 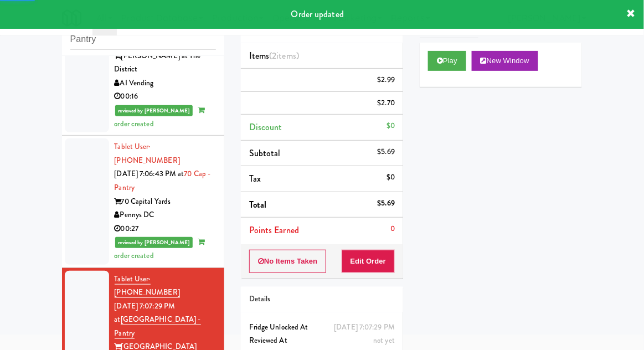 I want to click on span: Subtotal, so click(x=265, y=153).